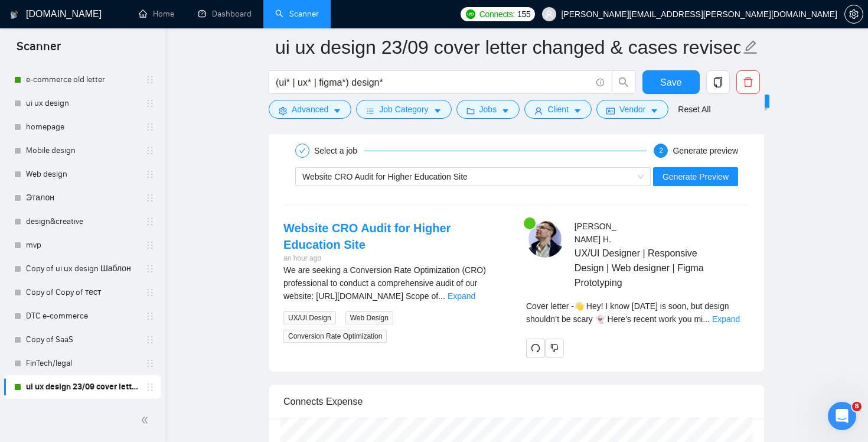 This screenshot has height=442, width=868. What do you see at coordinates (14, 15) in the screenshot?
I see `img: logo` at bounding box center [14, 15].